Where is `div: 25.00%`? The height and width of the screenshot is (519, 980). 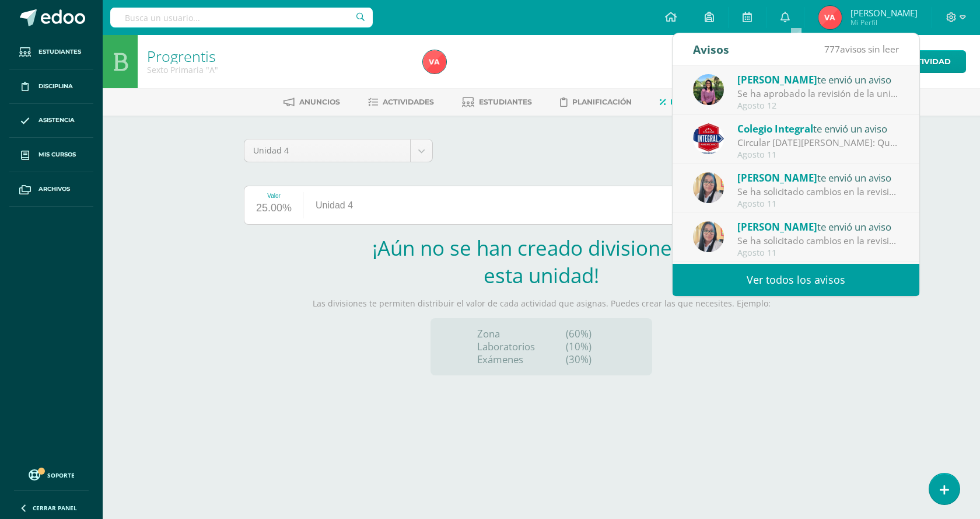 div: 25.00% is located at coordinates (274, 208).